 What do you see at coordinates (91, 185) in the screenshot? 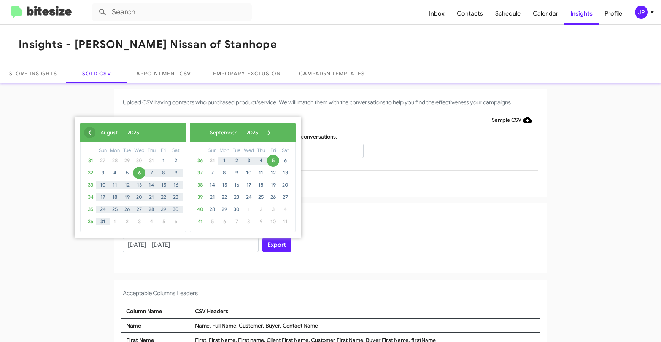
I see `span: 33` at bounding box center [91, 185].